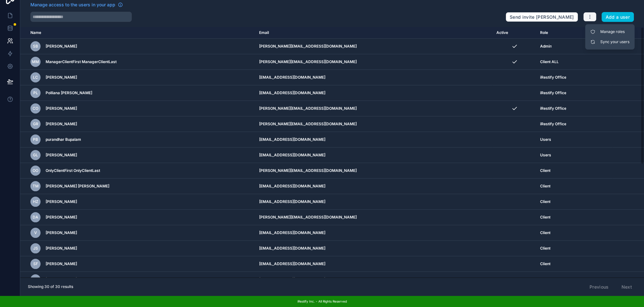  What do you see at coordinates (36, 279) in the screenshot?
I see `span: OA` at bounding box center [36, 279].